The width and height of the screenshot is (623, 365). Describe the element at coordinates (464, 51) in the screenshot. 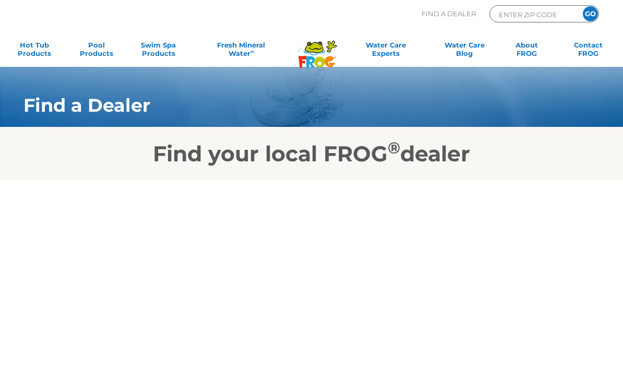

I see `a: Water CareBlog` at that location.